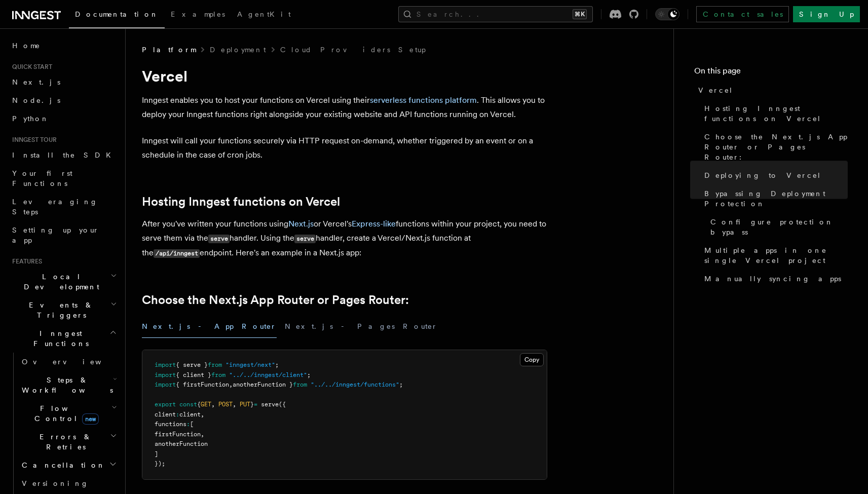  What do you see at coordinates (345, 107) in the screenshot?
I see `p: Inngest enables you to host your functions on Vercel using their . This allows you to deploy your...` at bounding box center [345, 107].